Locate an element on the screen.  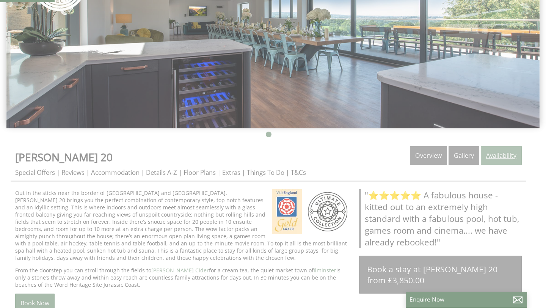
img: Ultimate Collection - Ultimate Collection is located at coordinates (327, 211).